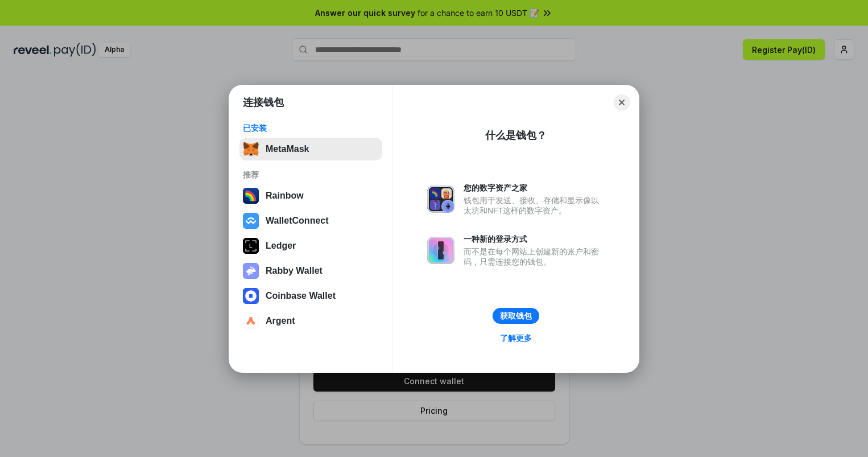  What do you see at coordinates (310, 271) in the screenshot?
I see `button: Rabby Wallet` at bounding box center [310, 271].